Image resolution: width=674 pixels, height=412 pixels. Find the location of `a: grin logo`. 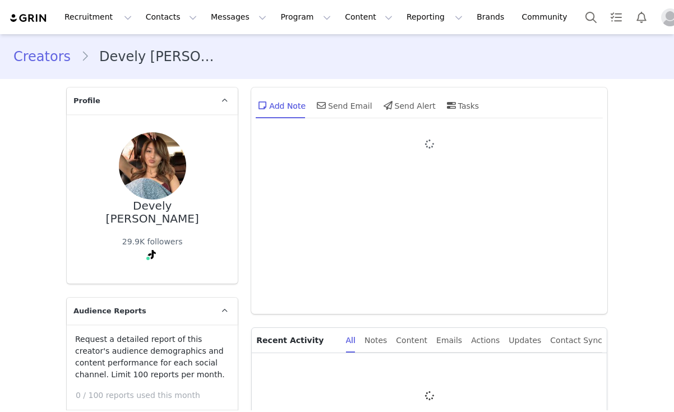

a: grin logo is located at coordinates (29, 18).